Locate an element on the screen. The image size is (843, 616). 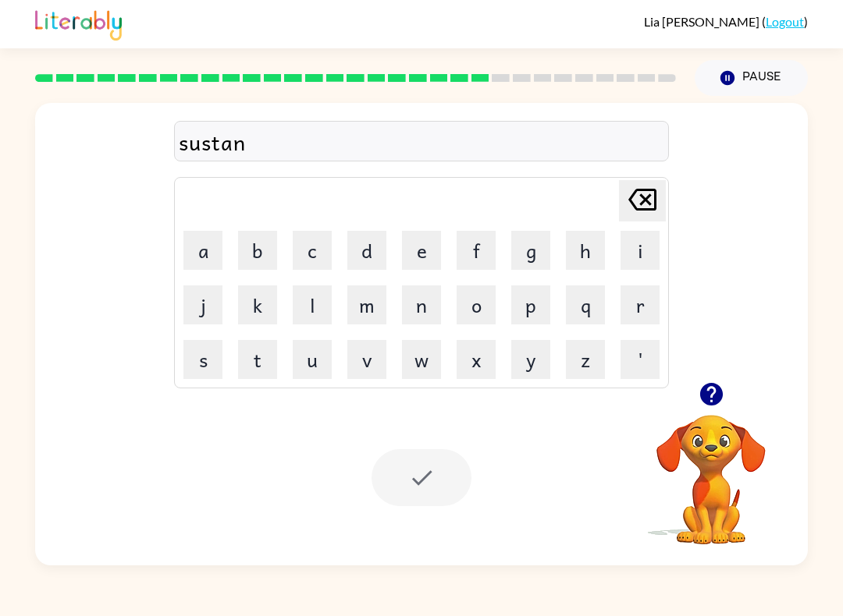
button: Pause is located at coordinates (750, 78).